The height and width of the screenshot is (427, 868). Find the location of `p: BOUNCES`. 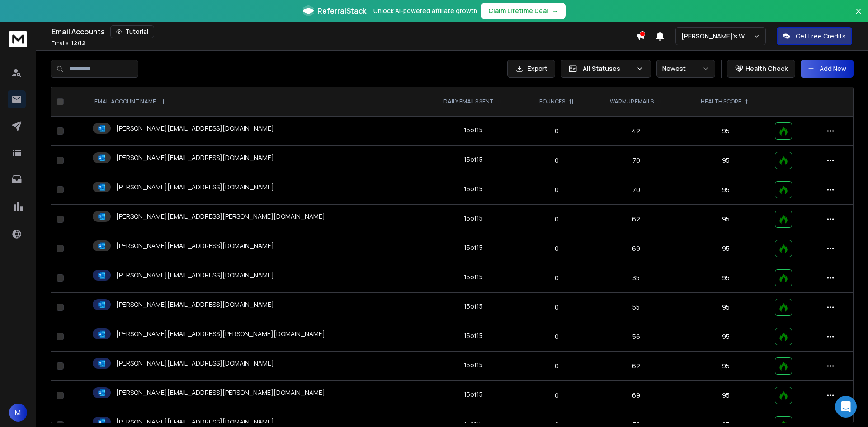

p: BOUNCES is located at coordinates (552, 102).